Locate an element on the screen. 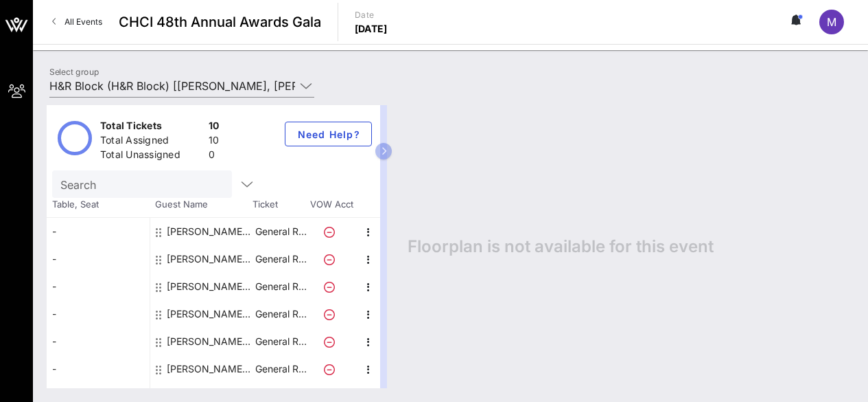 This screenshot has height=402, width=868. div: George Agurkis H&R Block is located at coordinates (210, 341).